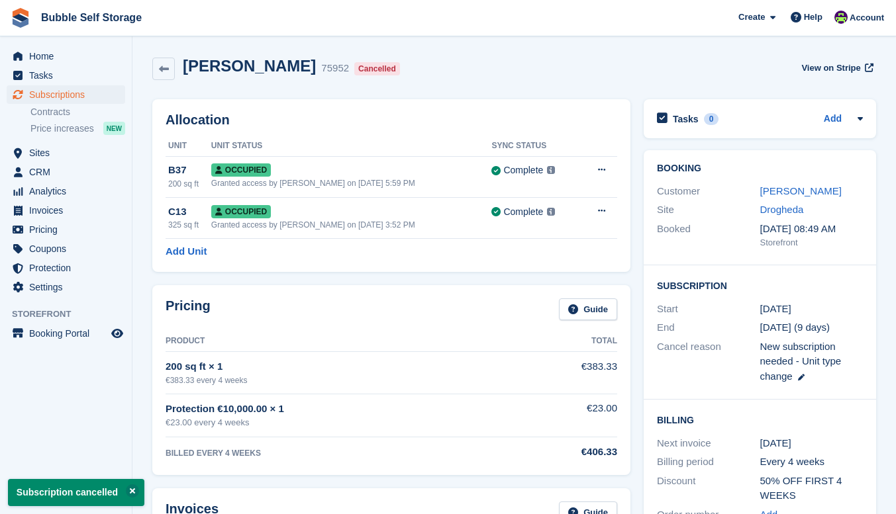  Describe the element at coordinates (708, 236) in the screenshot. I see `div: Booked` at that location.